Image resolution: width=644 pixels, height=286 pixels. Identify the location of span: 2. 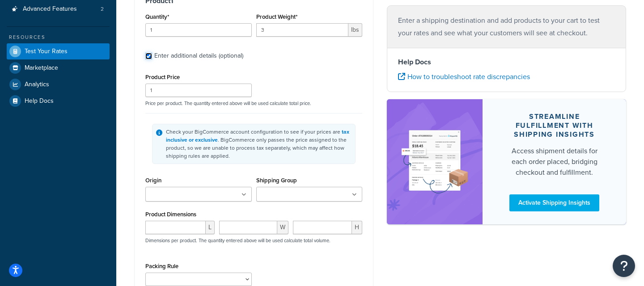
(102, 9).